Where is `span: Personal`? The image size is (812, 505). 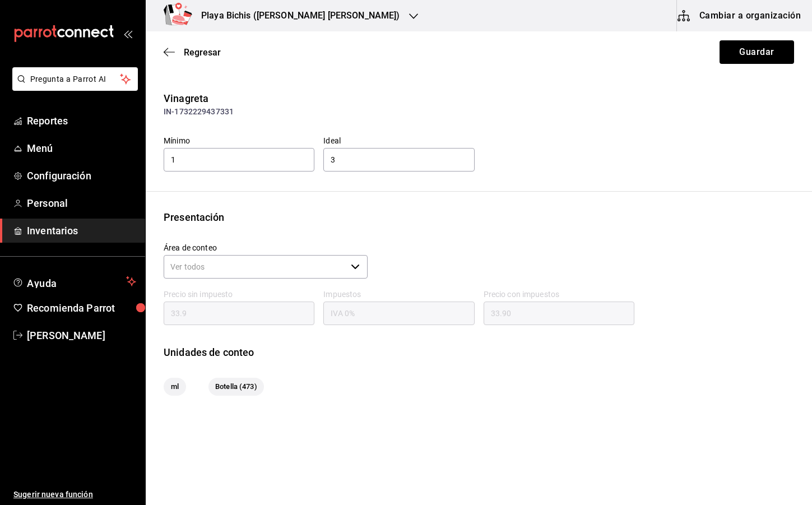 span: Personal is located at coordinates (81, 203).